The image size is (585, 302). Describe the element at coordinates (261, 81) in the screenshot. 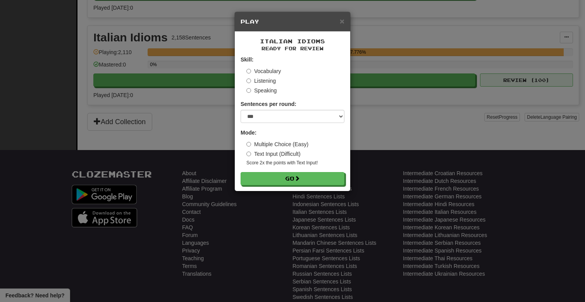

I see `label: Listening` at that location.